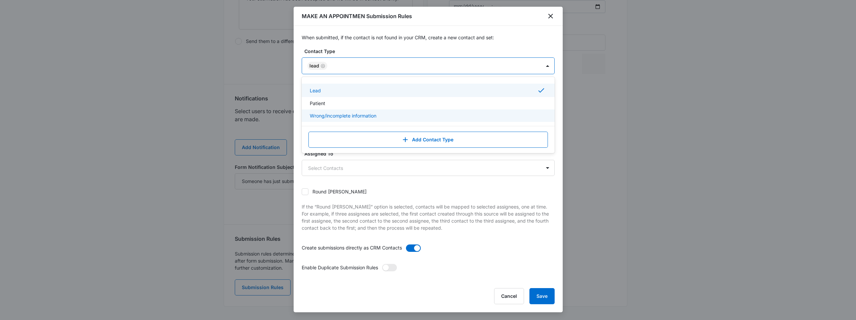 The height and width of the screenshot is (320, 856). Describe the element at coordinates (550, 16) in the screenshot. I see `button: close` at that location.